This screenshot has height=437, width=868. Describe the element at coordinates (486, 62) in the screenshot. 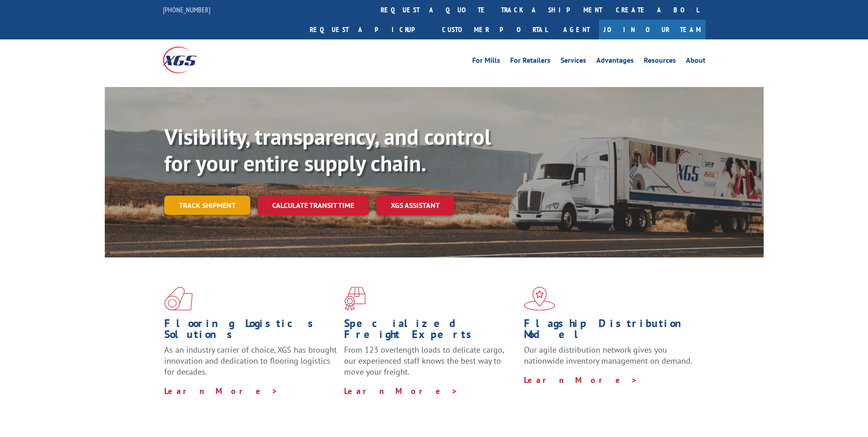

I see `a: For Mills` at that location.